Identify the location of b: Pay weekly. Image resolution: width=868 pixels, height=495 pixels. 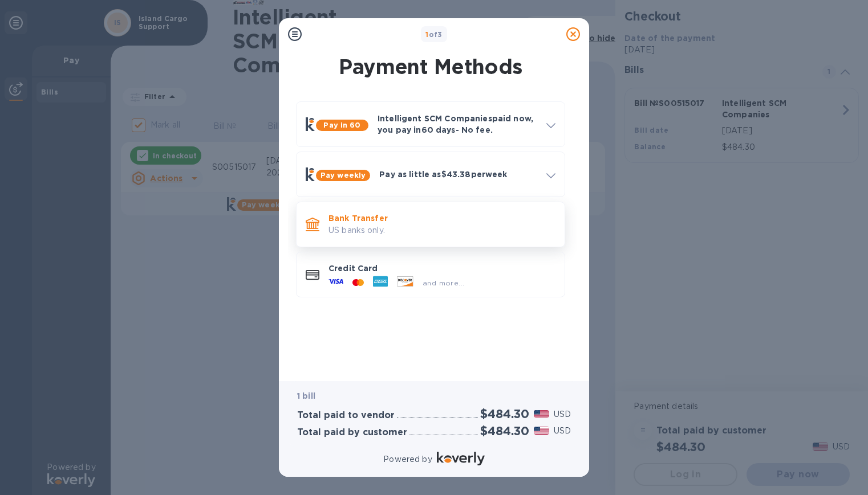
(343, 175).